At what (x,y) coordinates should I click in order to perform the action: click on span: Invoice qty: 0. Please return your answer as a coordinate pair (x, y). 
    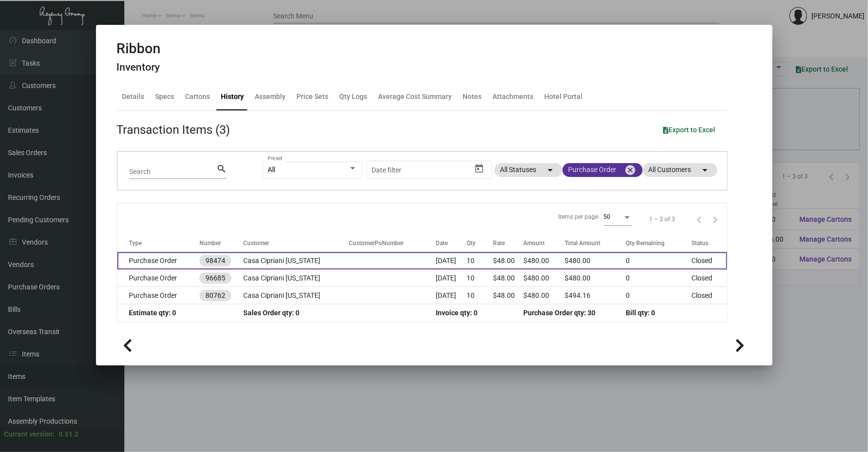
    Looking at the image, I should click on (457, 313).